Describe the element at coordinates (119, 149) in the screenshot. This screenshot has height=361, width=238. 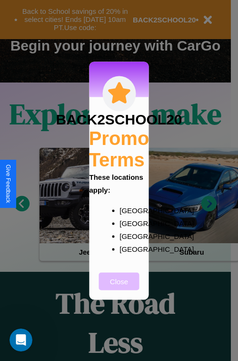
I see `h2: Promo Terms` at that location.